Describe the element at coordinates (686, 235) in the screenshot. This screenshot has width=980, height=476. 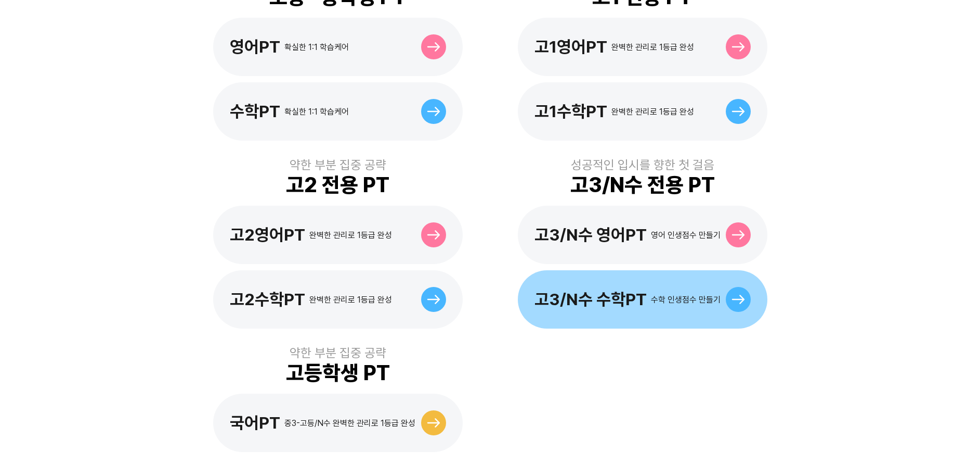
I see `div: 영어 인생점수 만들기` at that location.